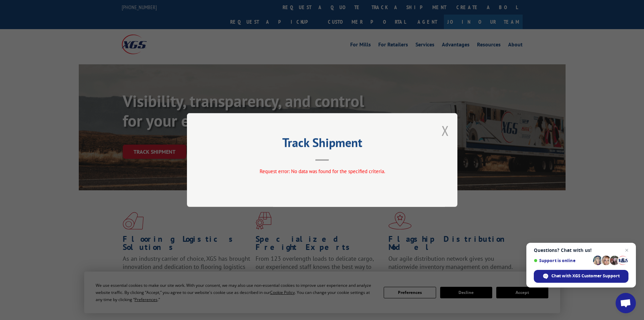  Describe the element at coordinates (562, 260) in the screenshot. I see `span: Support is online` at that location.